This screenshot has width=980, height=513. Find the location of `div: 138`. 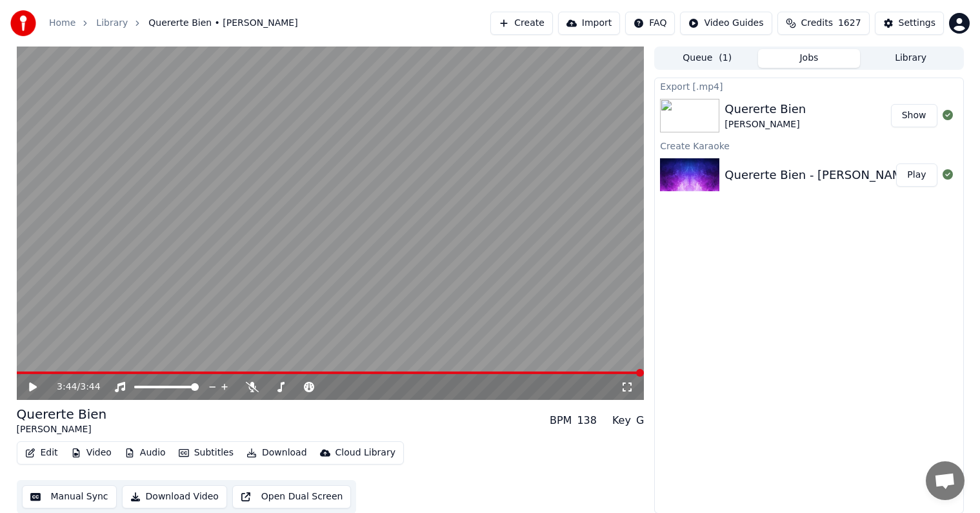

div: 138 is located at coordinates (587, 421).